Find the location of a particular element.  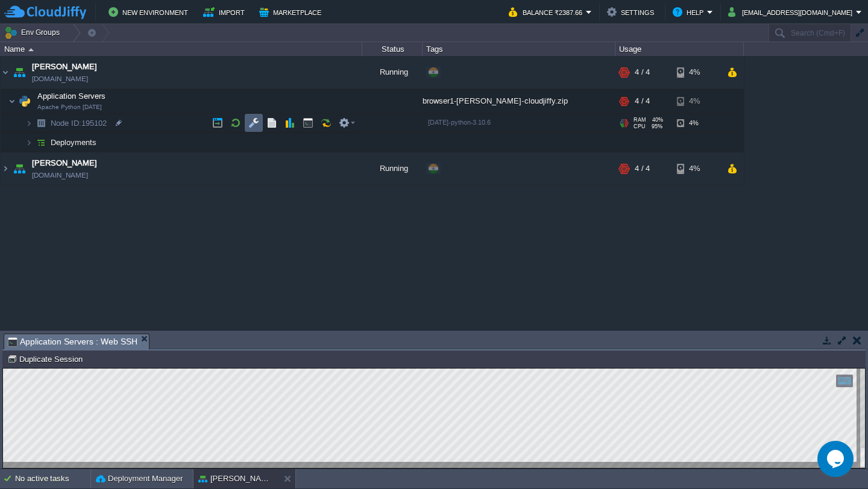

button: Env Groups is located at coordinates (34, 32).